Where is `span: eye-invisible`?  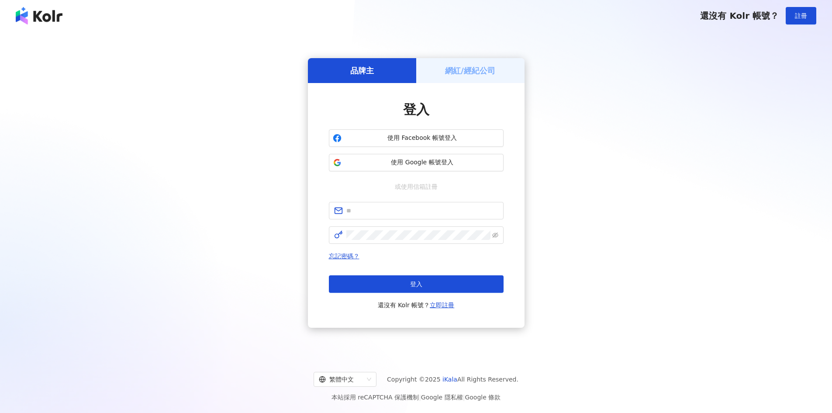 span: eye-invisible is located at coordinates (495, 235).